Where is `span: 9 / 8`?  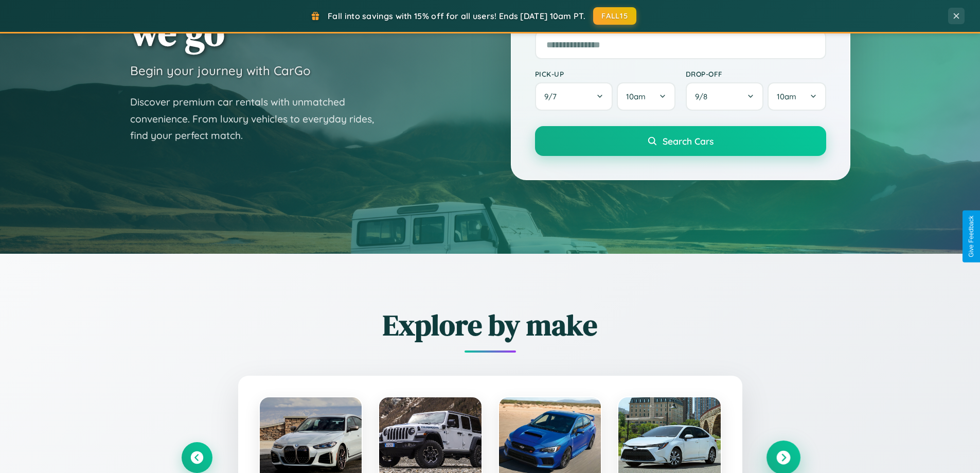
span: 9 / 8 is located at coordinates (704, 97).